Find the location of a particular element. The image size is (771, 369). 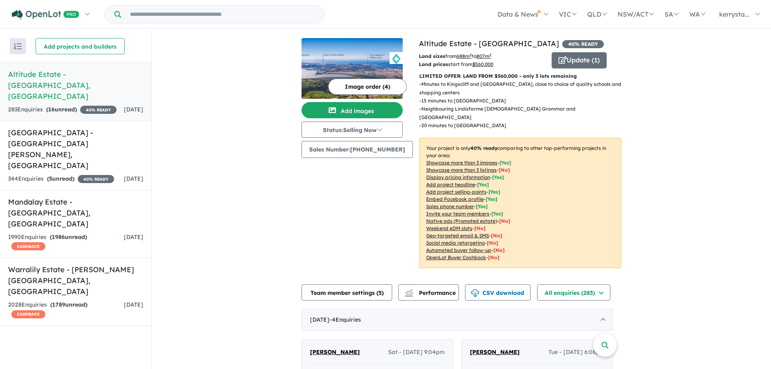

u: Social media retargeting is located at coordinates (455, 242).